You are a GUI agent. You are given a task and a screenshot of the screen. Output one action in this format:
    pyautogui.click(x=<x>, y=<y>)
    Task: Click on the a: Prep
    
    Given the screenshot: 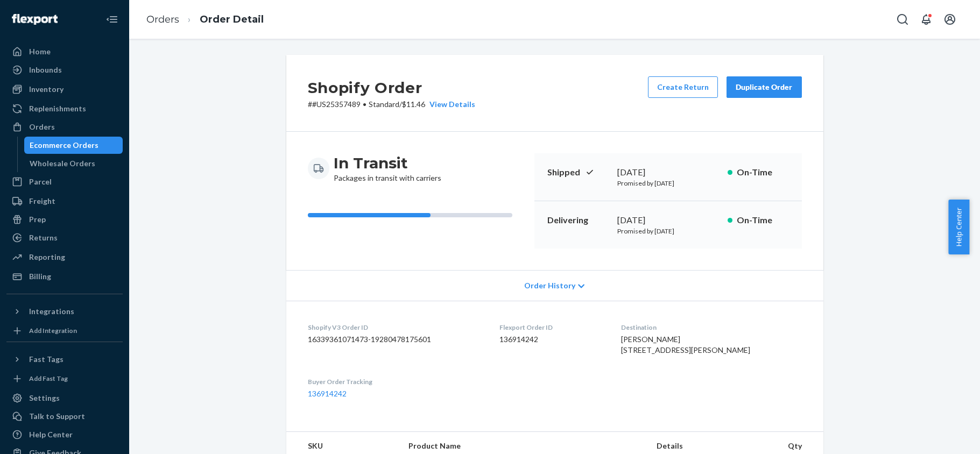 What is the action you would take?
    pyautogui.click(x=65, y=219)
    